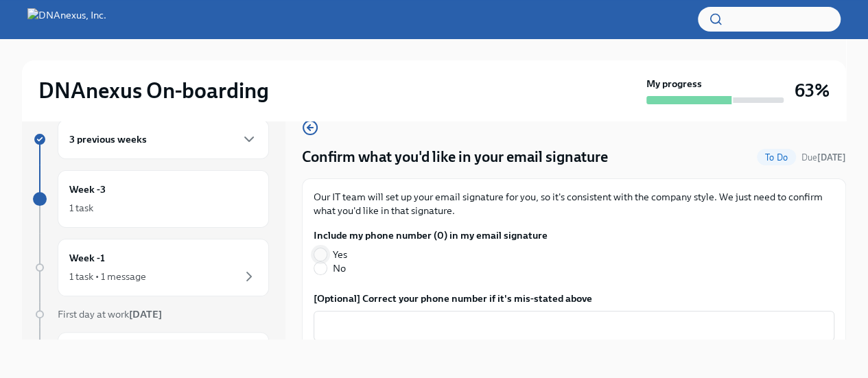  I want to click on h4: Confirm what you'd like in your email signature, so click(455, 157).